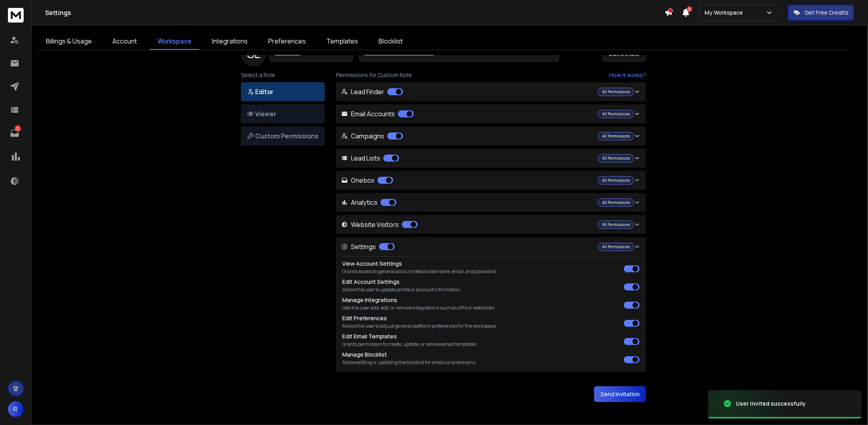 The image size is (868, 425). I want to click on p: Settings, so click(368, 246).